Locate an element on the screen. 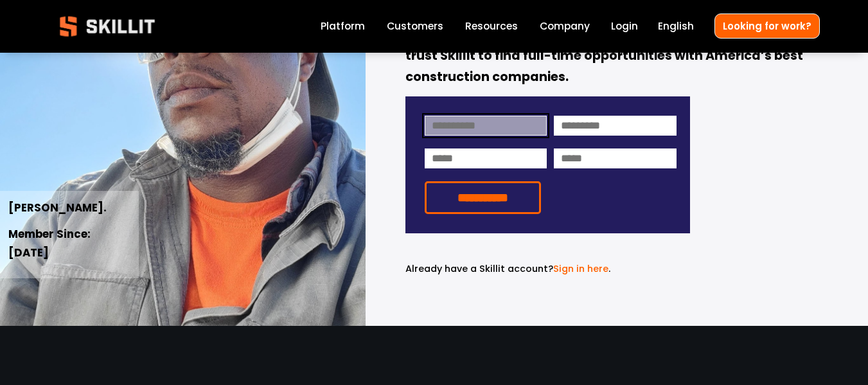 The height and width of the screenshot is (385, 868). strong: Join America’s fastest-growing database of craft workers who trust Skillit to find full-time oppo... is located at coordinates (611, 57).